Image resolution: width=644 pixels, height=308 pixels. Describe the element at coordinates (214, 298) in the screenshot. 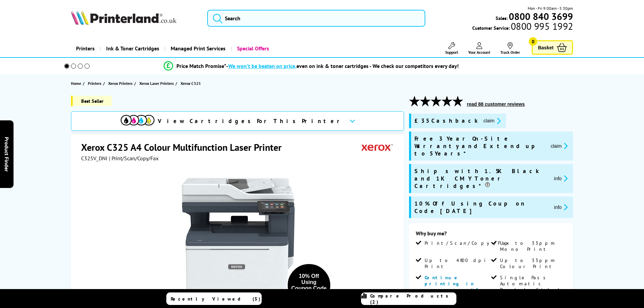

I see `a: Recently Viewed (5)` at that location.